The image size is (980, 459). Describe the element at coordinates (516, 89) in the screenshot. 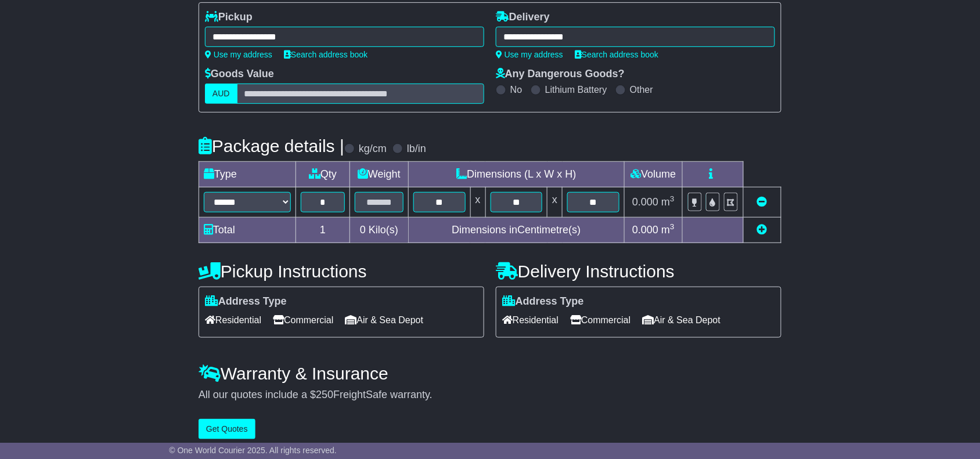

I see `label: No` at that location.